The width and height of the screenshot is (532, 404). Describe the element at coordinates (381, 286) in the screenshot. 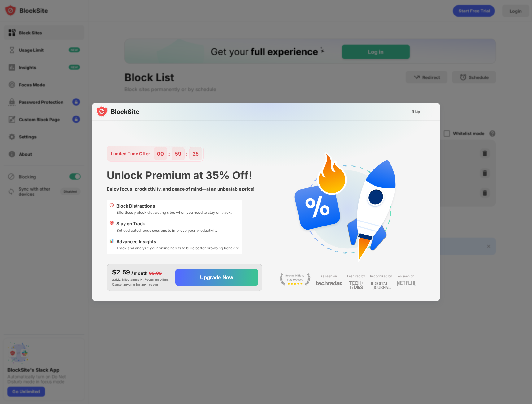

I see `img: light-digital-journal.svg` at that location.